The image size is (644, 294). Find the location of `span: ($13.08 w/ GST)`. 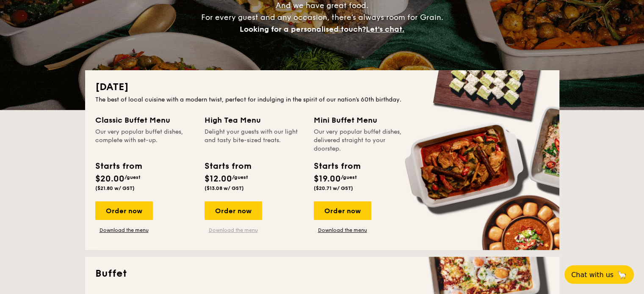

span: ($13.08 w/ GST) is located at coordinates (224, 189).